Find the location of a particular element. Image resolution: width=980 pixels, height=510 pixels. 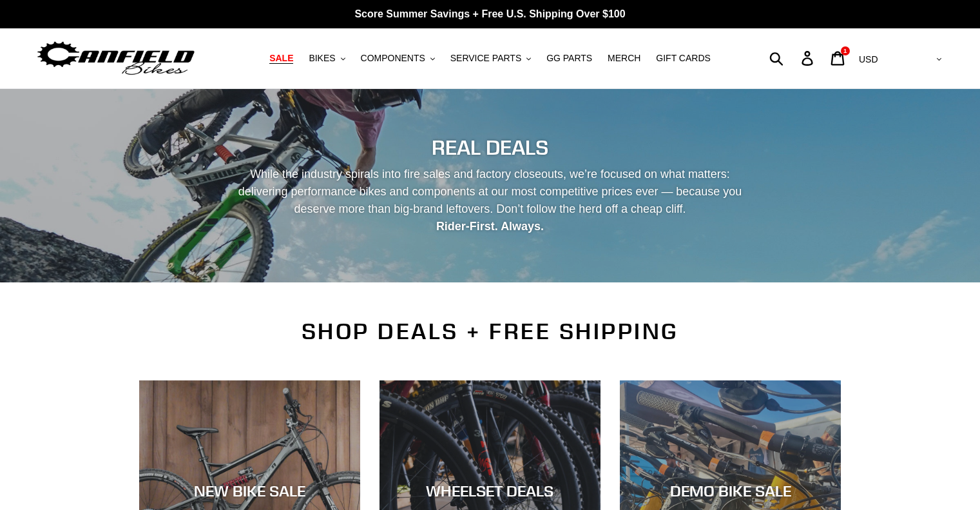

span: BIKES is located at coordinates (321, 58).